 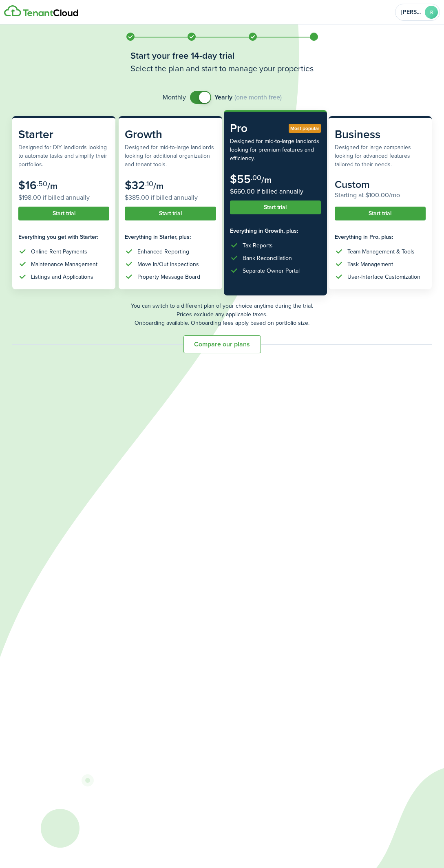 What do you see at coordinates (27, 185) in the screenshot?
I see `subscription-pricing-card-price-amount: $16` at bounding box center [27, 185].